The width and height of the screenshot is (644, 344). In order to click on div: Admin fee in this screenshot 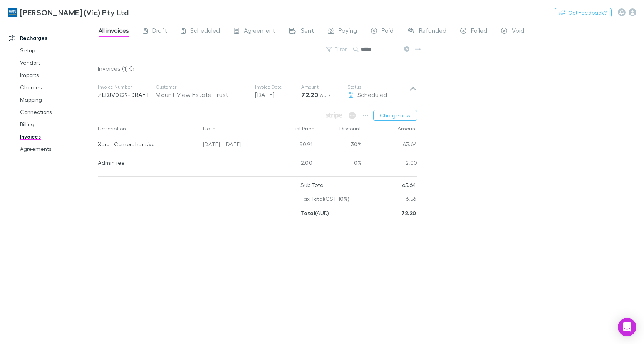, I will do `click(147, 163)`.